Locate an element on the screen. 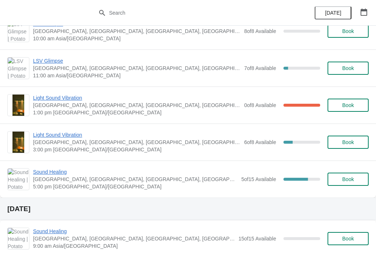 The image size is (376, 254). input: Search is located at coordinates (195, 13).